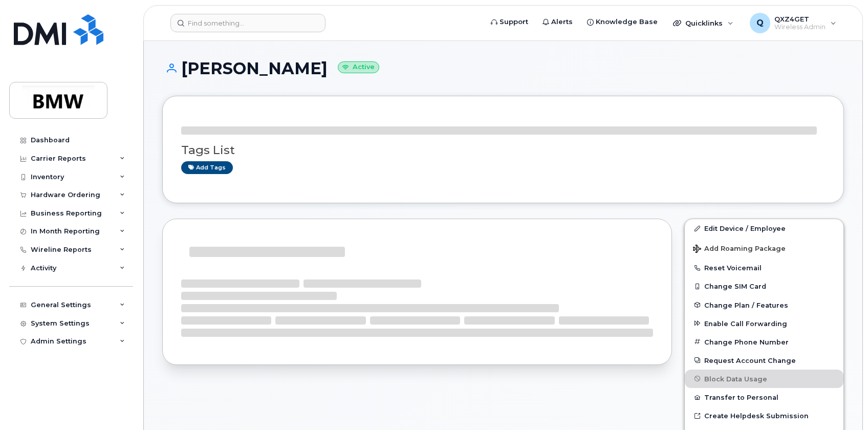 The image size is (868, 430). I want to click on h3: Tags List, so click(503, 150).